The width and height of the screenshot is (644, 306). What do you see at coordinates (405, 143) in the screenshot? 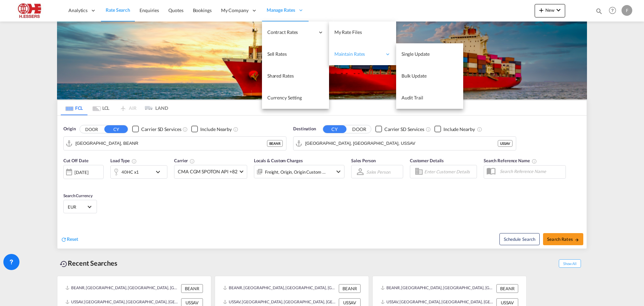
I see `md-input-container: Savannah, GA, USSAV` at bounding box center [405, 143].